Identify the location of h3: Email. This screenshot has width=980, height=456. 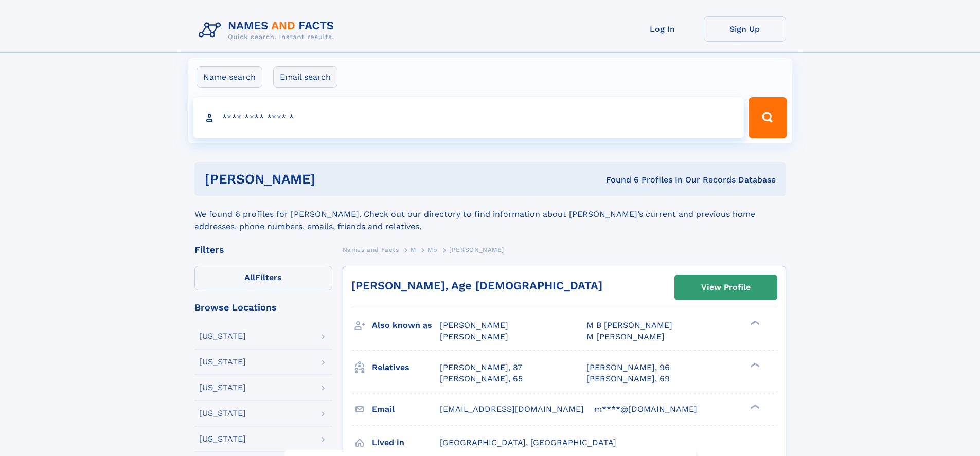
(405, 409).